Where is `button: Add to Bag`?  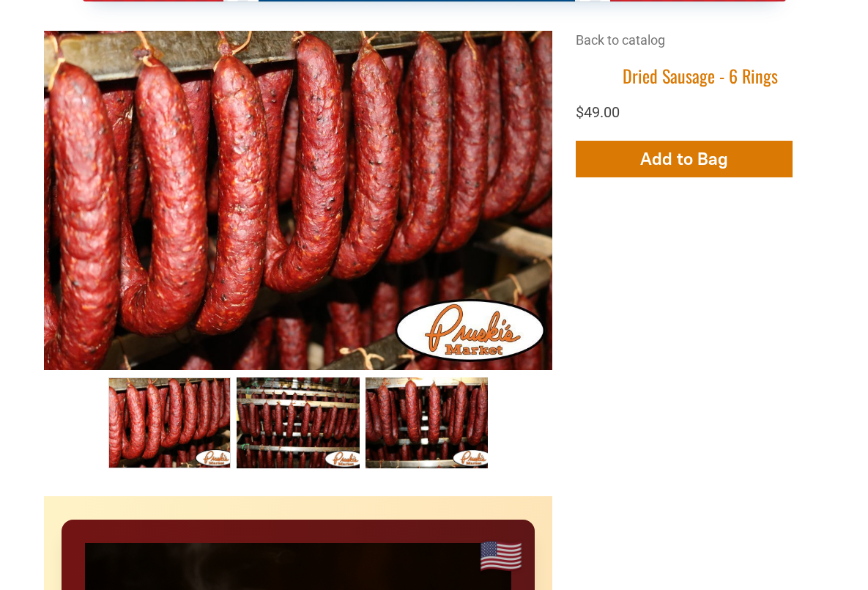
button: Add to Bag is located at coordinates (684, 159).